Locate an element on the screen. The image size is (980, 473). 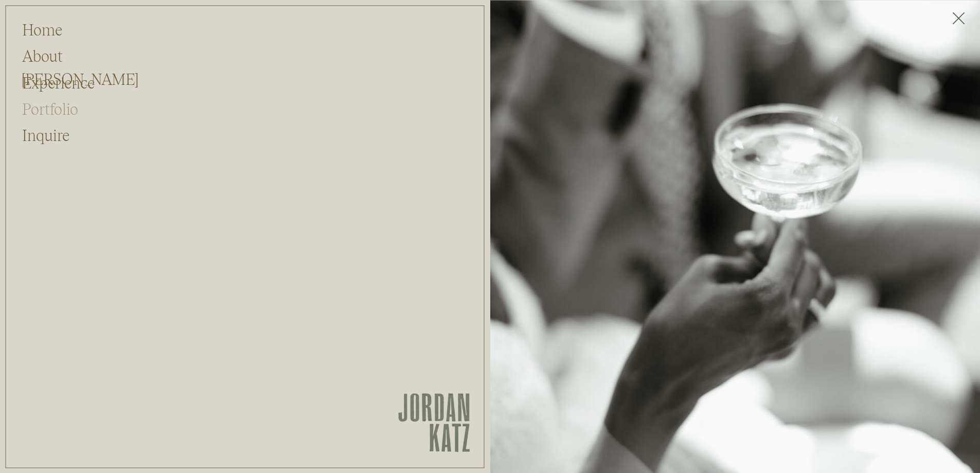
a: Home is located at coordinates (50, 27).